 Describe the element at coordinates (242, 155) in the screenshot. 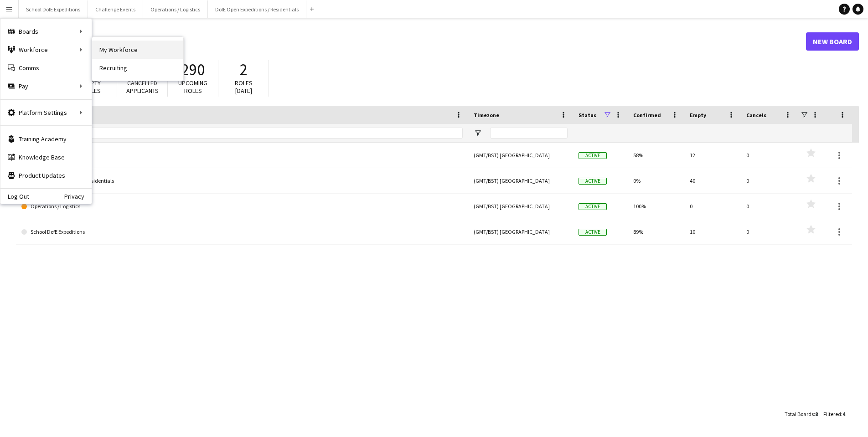

I see `a: Challenge Events` at that location.